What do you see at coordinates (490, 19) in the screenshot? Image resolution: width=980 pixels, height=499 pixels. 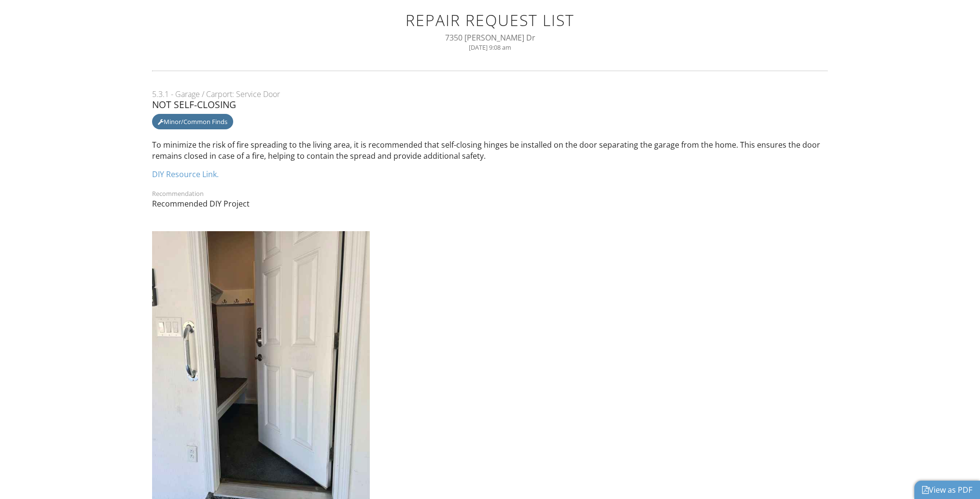 I see `h1: Repair Request List` at bounding box center [490, 19].